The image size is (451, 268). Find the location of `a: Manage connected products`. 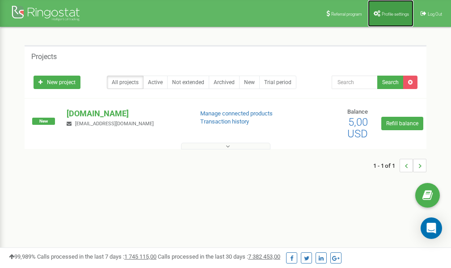

a: Manage connected products is located at coordinates (236, 113).